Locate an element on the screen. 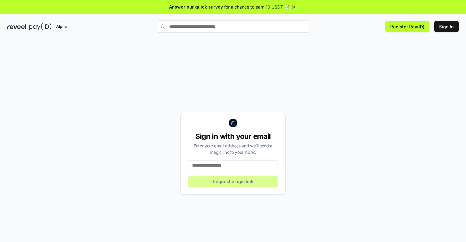 The height and width of the screenshot is (242, 466). div: Sign in with your email is located at coordinates (233, 136).